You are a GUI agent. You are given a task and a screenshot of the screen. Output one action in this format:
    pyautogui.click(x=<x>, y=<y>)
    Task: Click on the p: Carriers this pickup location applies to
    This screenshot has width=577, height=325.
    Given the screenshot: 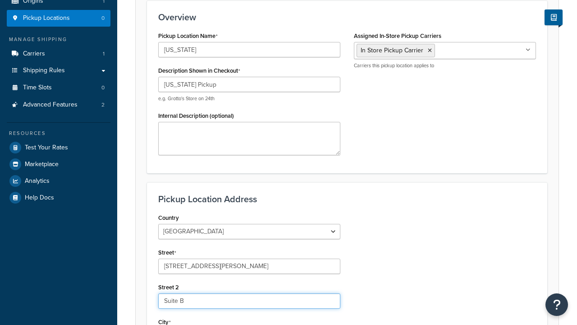 What is the action you would take?
    pyautogui.click(x=445, y=65)
    